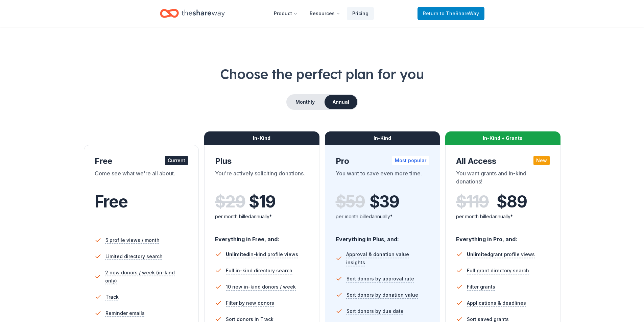 Image resolution: width=644 pixels, height=322 pixels. Describe the element at coordinates (360, 14) in the screenshot. I see `a: Pricing` at that location.